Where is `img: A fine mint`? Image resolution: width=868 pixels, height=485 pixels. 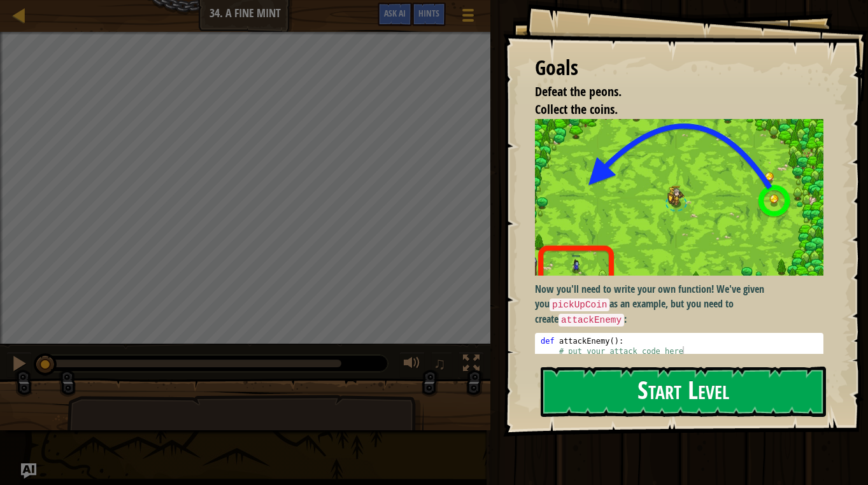
img: A fine mint is located at coordinates (679, 197).